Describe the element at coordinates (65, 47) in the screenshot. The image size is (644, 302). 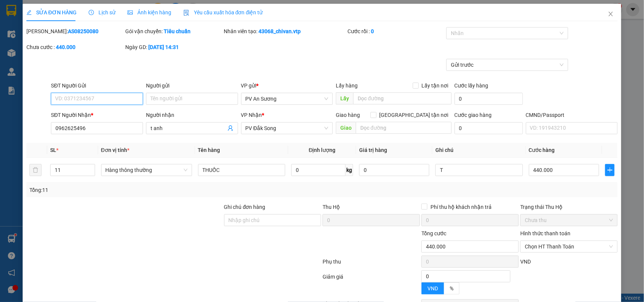
I see `b: 440.000` at that location.